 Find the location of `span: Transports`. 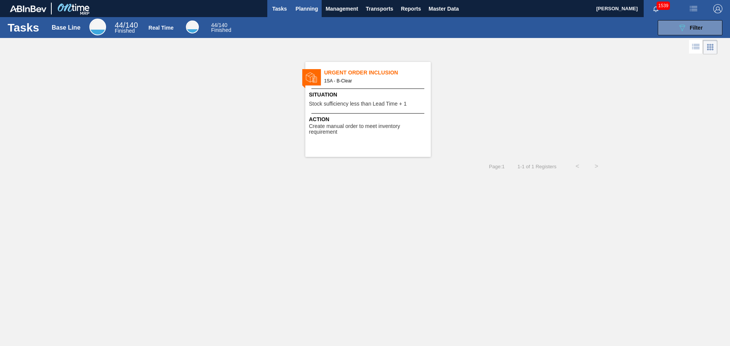

span: Transports is located at coordinates (379, 9).